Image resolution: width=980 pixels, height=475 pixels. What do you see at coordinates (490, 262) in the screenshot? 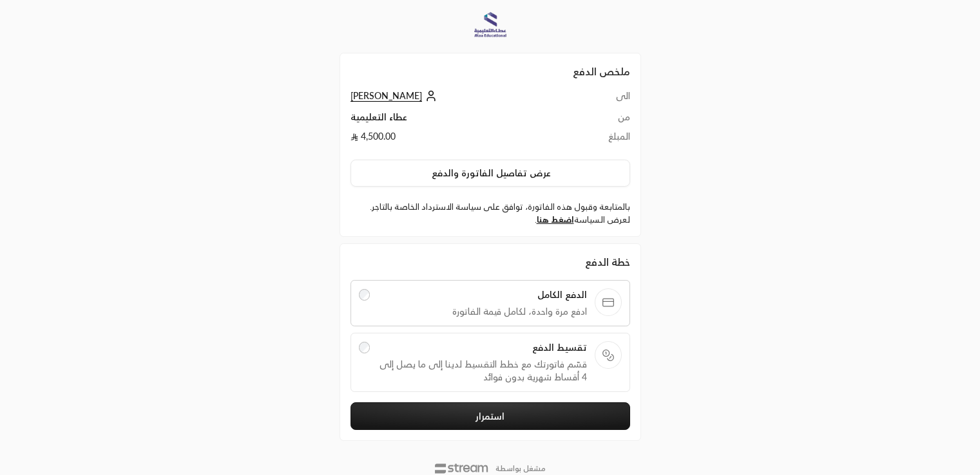
I see `div: خطة الدفع` at bounding box center [490, 262].